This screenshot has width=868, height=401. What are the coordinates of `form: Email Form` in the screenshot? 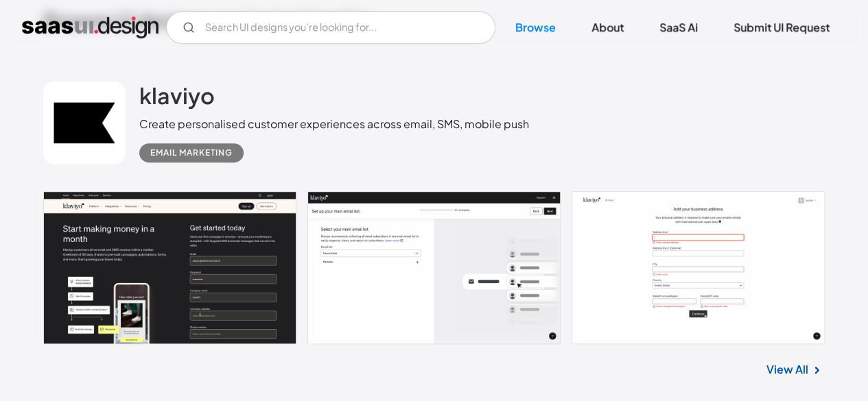 It's located at (330, 27).